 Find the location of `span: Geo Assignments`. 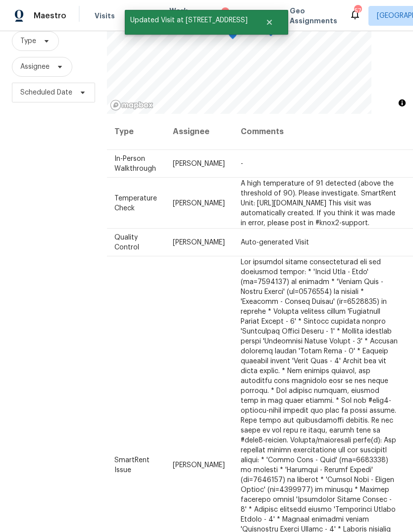

span: Geo Assignments is located at coordinates (314, 16).